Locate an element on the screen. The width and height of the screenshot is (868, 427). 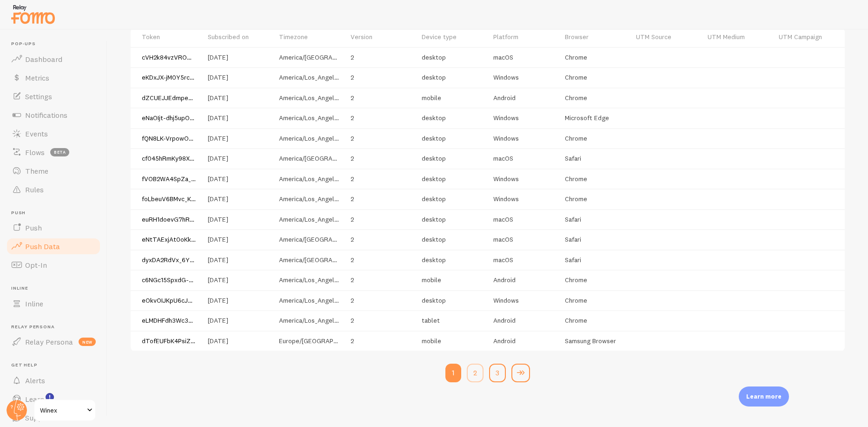
span: Push is located at coordinates (33, 228).